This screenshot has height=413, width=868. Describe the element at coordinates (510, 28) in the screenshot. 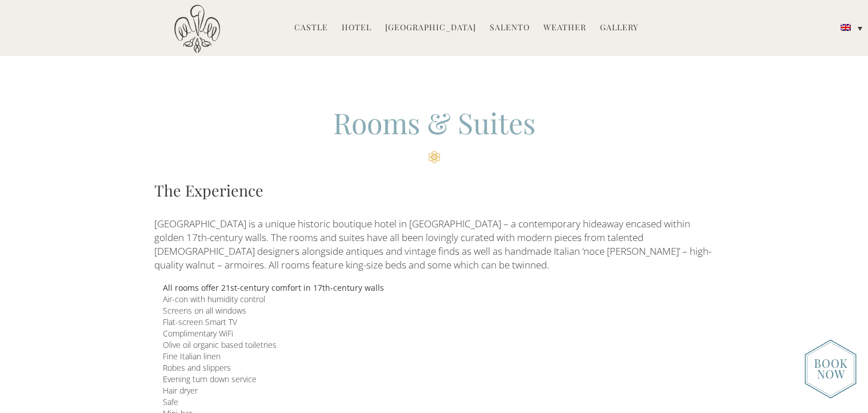

I see `a: Salento` at that location.